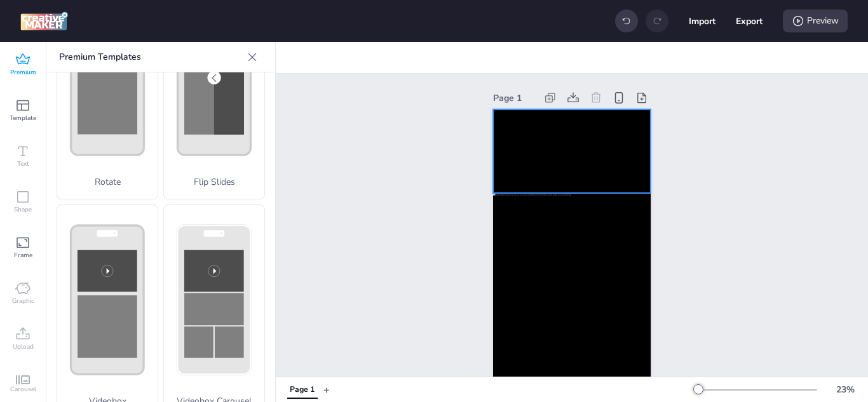  Describe the element at coordinates (107, 182) in the screenshot. I see `p: Rotate` at that location.